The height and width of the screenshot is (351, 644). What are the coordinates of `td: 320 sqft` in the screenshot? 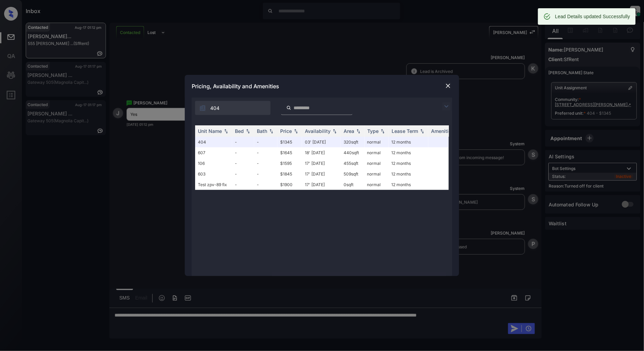 It's located at (352, 141).